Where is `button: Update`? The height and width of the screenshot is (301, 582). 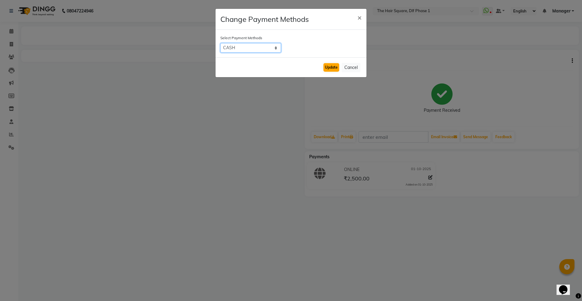
button: Update is located at coordinates (332, 67).